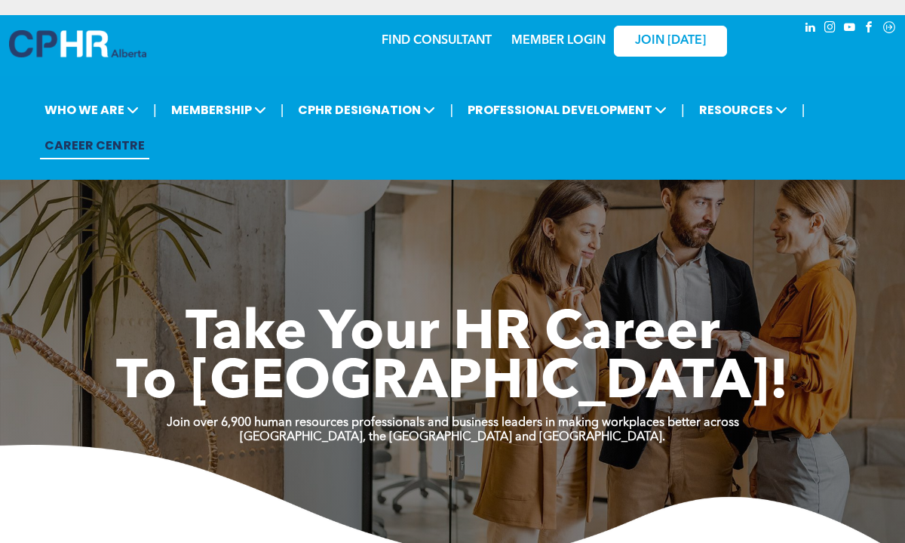  What do you see at coordinates (91, 109) in the screenshot?
I see `span: WHO WE ARE` at bounding box center [91, 109].